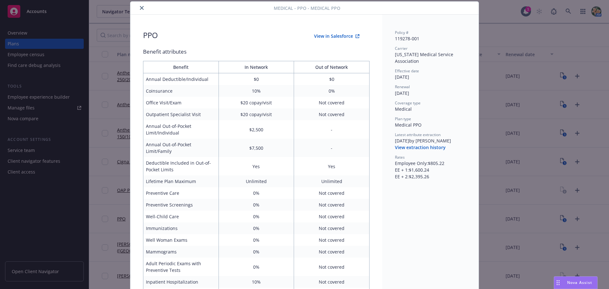 This screenshot has width=609, height=289. Describe the element at coordinates (420, 148) in the screenshot. I see `button: View extraction history` at that location.